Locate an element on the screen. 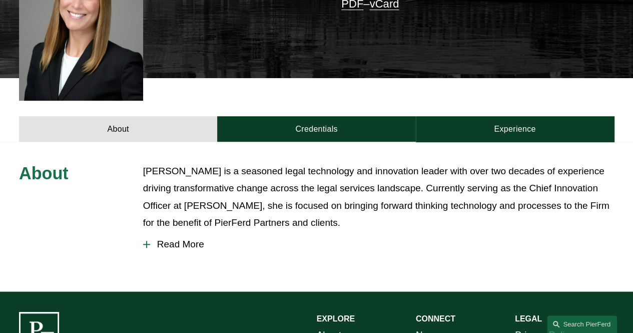 The image size is (633, 333). a: About is located at coordinates (118, 129).